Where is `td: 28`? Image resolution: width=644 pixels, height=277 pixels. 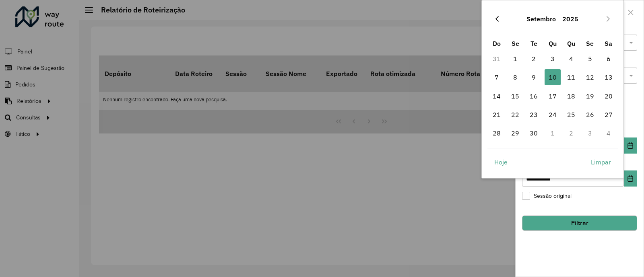
td: 28 is located at coordinates (496, 133).